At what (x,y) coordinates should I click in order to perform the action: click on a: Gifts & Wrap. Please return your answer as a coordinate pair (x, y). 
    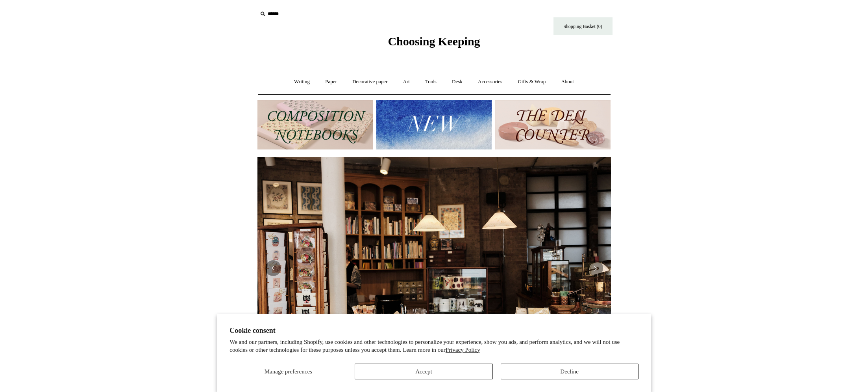
    Looking at the image, I should click on (532, 82).